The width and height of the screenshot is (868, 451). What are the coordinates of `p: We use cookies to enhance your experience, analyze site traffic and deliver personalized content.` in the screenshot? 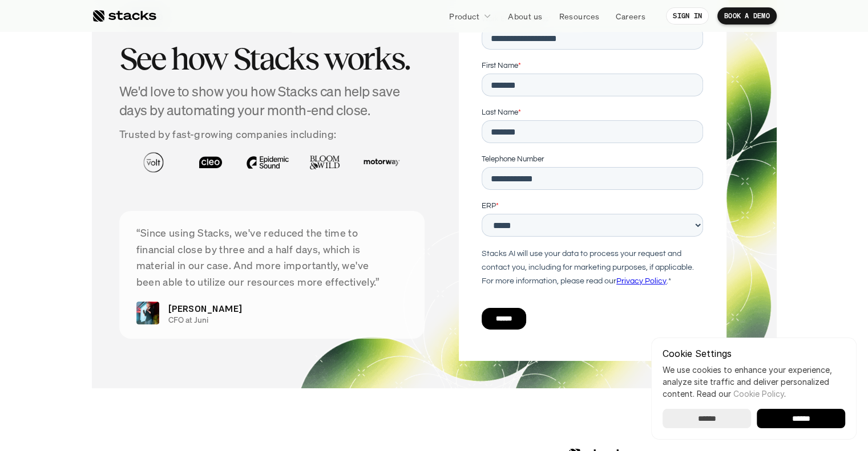 It's located at (754, 381).